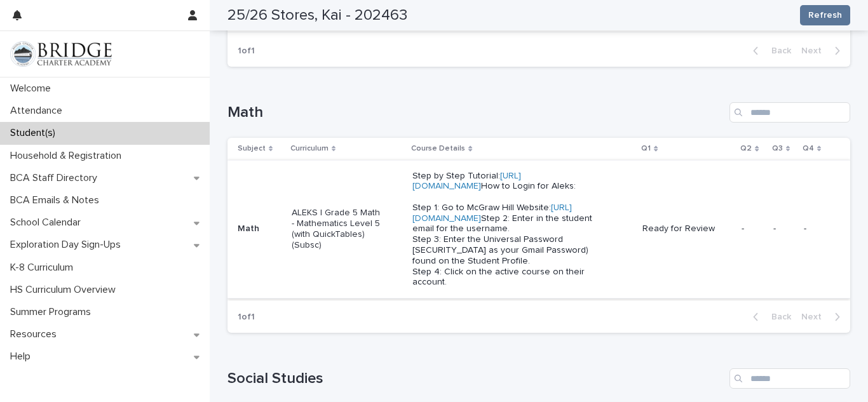 This screenshot has height=402, width=868. Describe the element at coordinates (35, 133) in the screenshot. I see `p: Student(s)` at that location.